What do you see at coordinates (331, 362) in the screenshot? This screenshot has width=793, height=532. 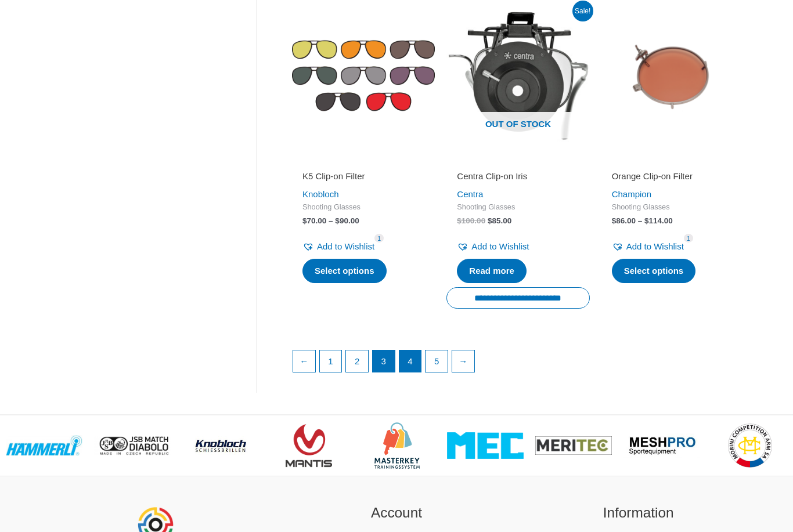 I see `a: Page 1` at bounding box center [331, 362].